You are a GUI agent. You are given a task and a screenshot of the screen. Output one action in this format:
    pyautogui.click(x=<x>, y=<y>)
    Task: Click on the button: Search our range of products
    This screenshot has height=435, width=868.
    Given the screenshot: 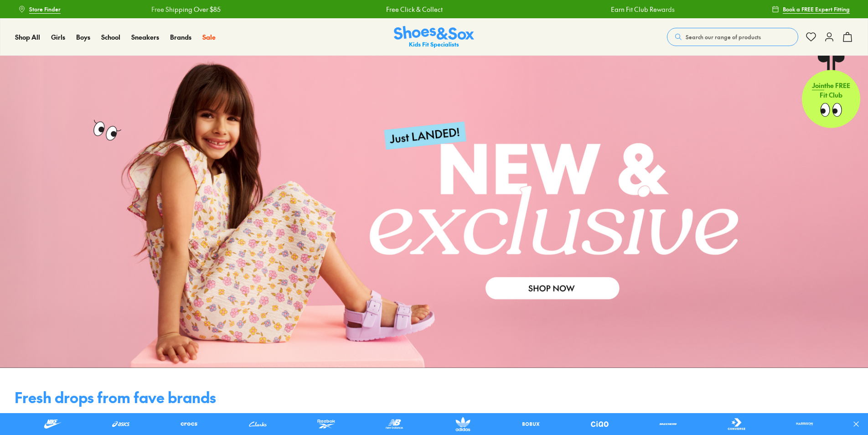 What is the action you would take?
    pyautogui.click(x=732, y=37)
    